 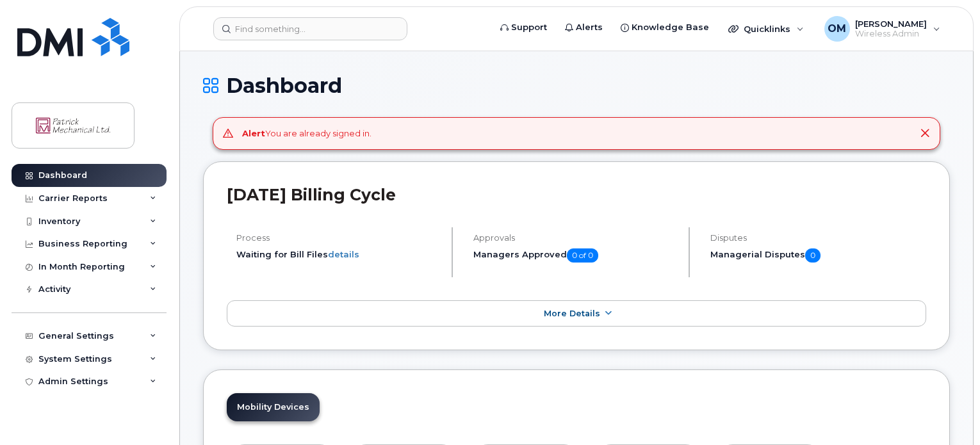 What do you see at coordinates (344, 254) in the screenshot?
I see `a: details` at bounding box center [344, 254].